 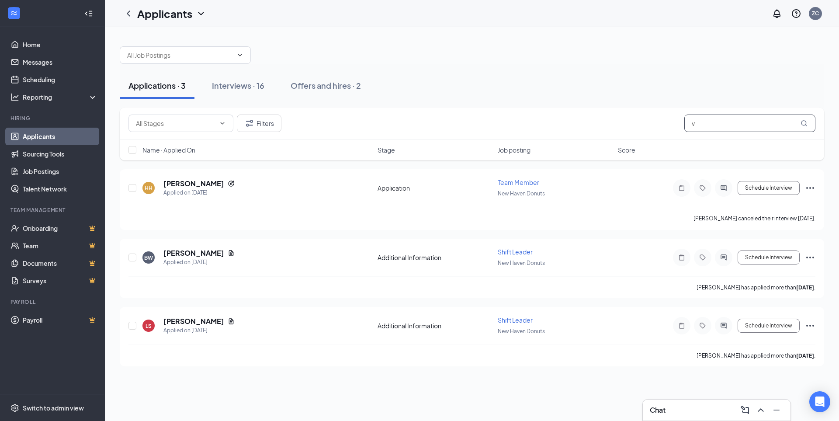 What do you see at coordinates (815, 13) in the screenshot?
I see `div: ZC` at bounding box center [815, 13].